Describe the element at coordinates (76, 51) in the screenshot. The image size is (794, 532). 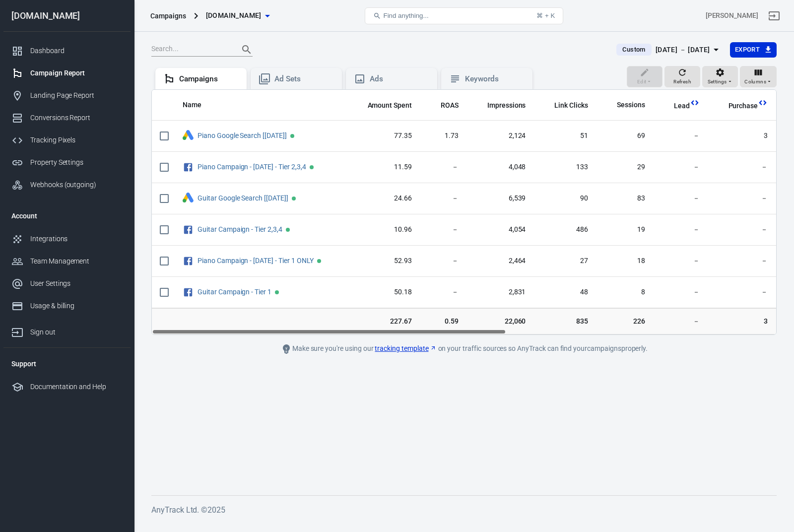
I see `div: Dashboard` at that location.